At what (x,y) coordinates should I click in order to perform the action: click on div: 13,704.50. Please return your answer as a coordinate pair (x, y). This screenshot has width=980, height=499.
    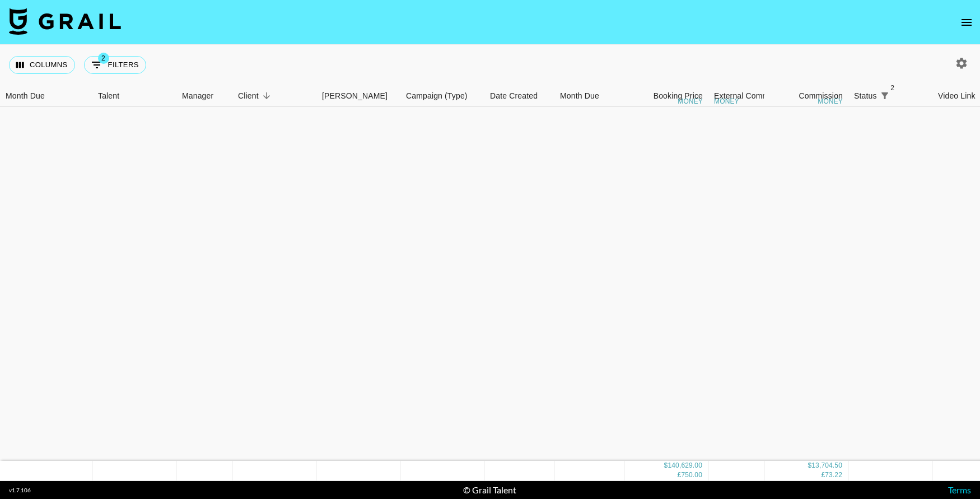
    Looking at the image, I should click on (827, 466).